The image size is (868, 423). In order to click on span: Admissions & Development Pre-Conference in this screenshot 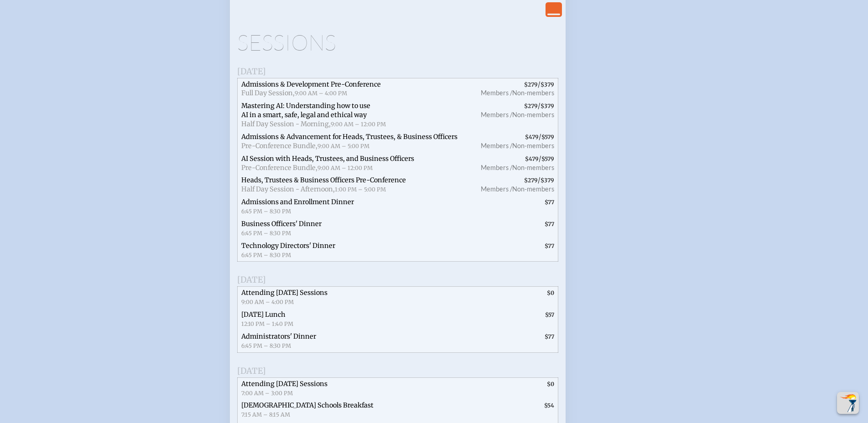, I will do `click(311, 84)`.